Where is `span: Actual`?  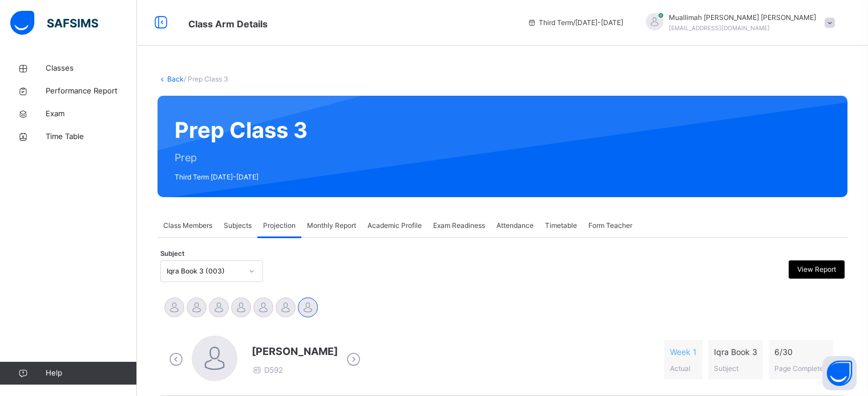 span: Actual is located at coordinates (680, 368).